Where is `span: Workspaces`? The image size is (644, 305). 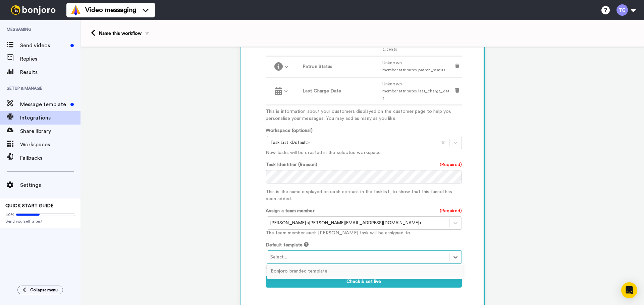 span: Workspaces is located at coordinates (51, 144).